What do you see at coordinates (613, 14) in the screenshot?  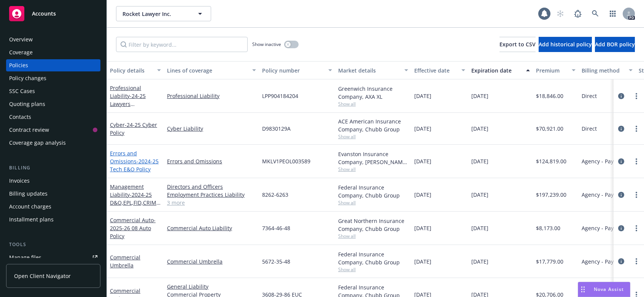 I see `a: Switch app` at bounding box center [613, 14].